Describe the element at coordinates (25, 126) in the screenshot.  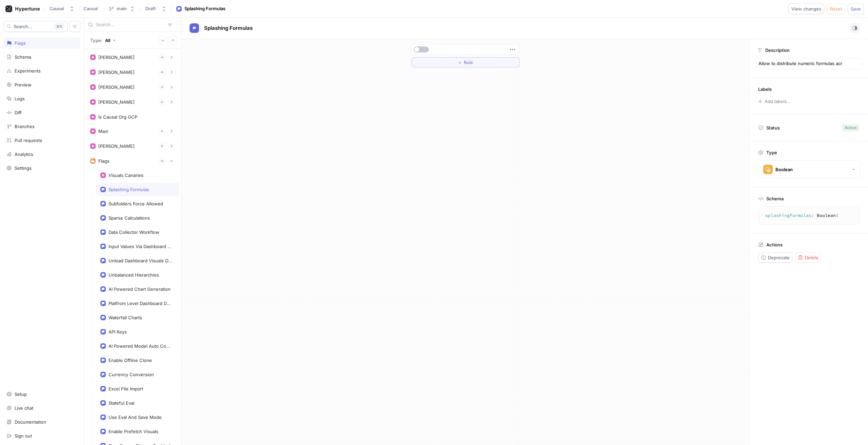
I see `div: Branches` at that location.